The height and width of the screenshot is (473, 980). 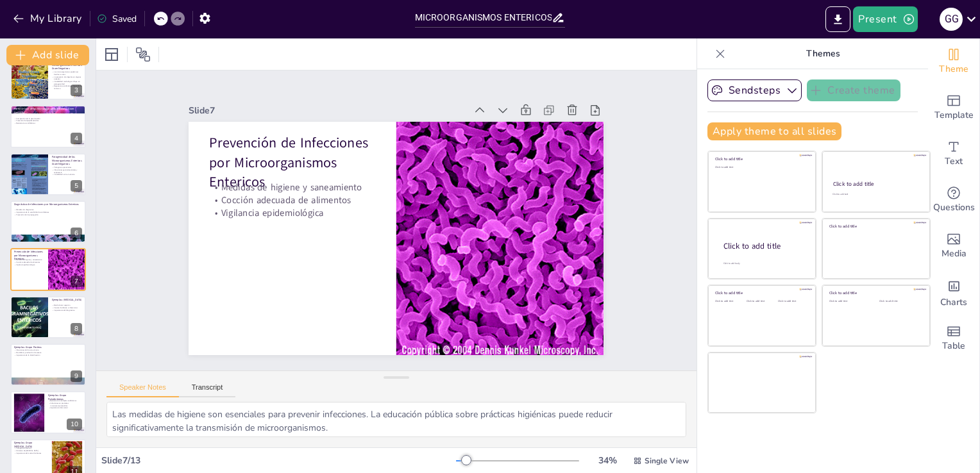 What do you see at coordinates (65, 408) in the screenshot?
I see `p: Importancia del control` at bounding box center [65, 408].